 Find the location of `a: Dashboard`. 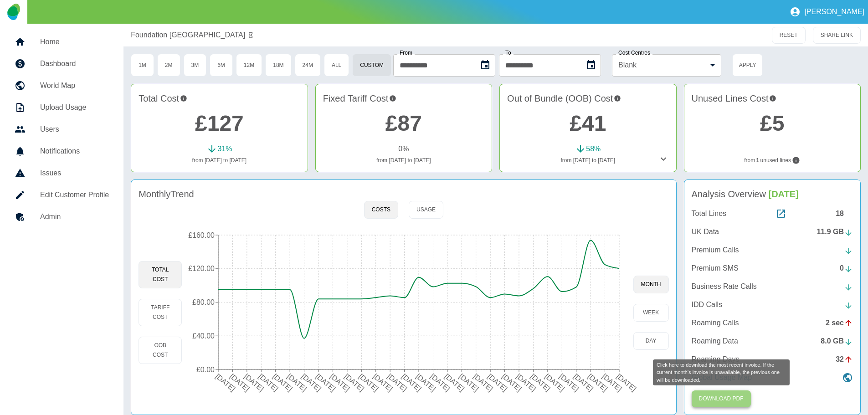

a: Dashboard is located at coordinates (62, 63).